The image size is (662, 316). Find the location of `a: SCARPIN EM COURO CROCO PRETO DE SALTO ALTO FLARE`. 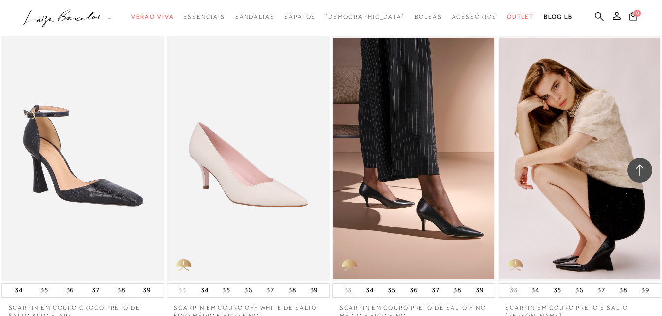

a: SCARPIN EM COURO CROCO PRETO DE SALTO ALTO FLARE is located at coordinates (83, 159).